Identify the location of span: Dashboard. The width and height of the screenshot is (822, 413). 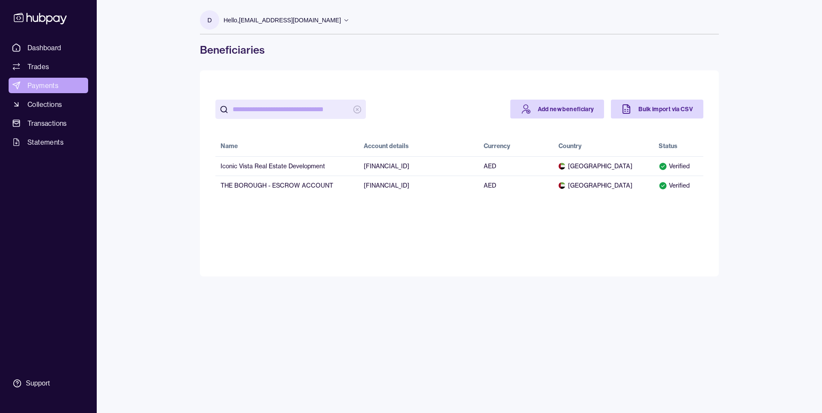
(44, 48).